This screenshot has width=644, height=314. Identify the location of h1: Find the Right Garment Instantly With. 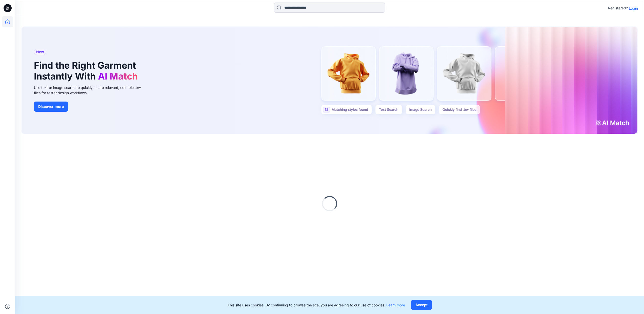
(87, 71).